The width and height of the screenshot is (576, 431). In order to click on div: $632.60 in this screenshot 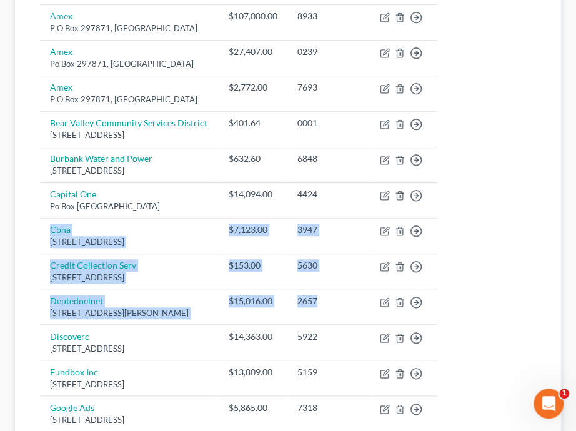, I will do `click(253, 159)`.